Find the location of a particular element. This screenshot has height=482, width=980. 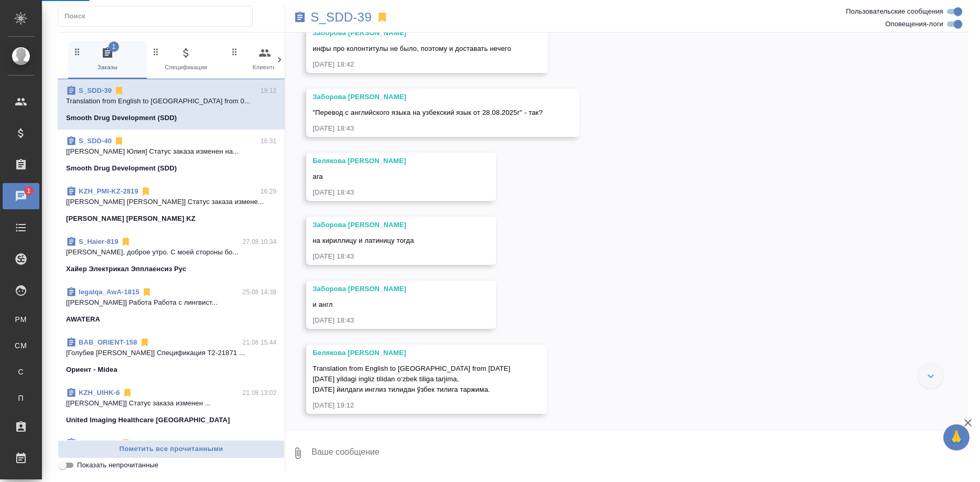

span: С is located at coordinates (21, 371).